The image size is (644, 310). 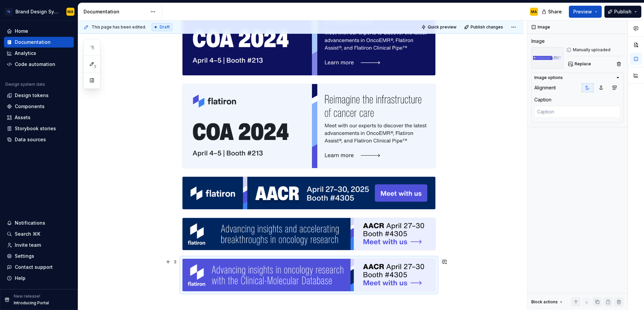 I want to click on div: Notifications, so click(x=30, y=223).